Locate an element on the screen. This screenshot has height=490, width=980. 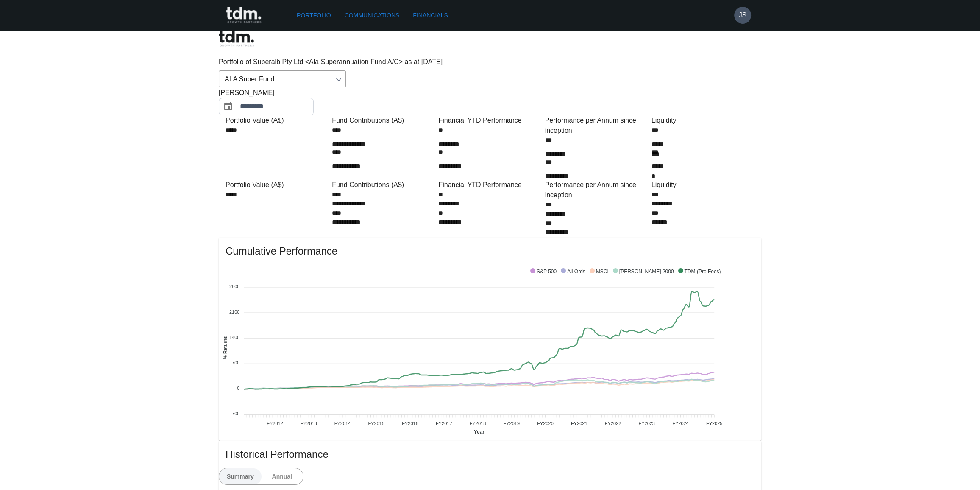
tspan: FY2014 is located at coordinates (343, 423).